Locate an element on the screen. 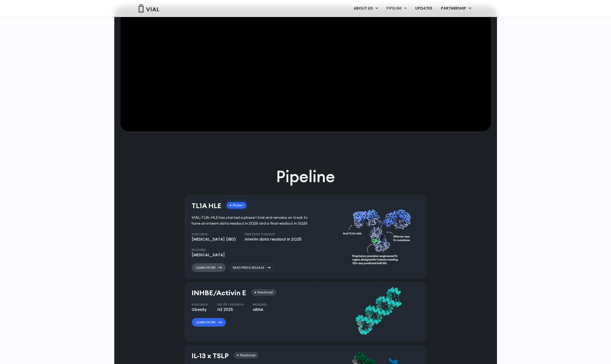 This screenshot has height=364, width=611. div: H2 2025 is located at coordinates (231, 310).